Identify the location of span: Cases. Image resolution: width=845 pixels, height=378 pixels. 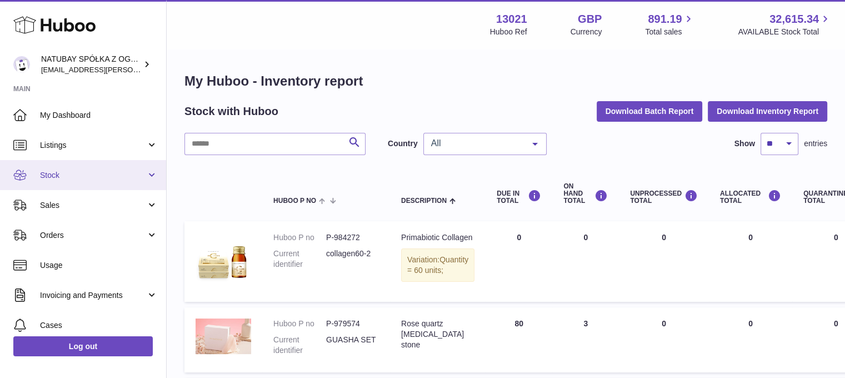
(99, 325).